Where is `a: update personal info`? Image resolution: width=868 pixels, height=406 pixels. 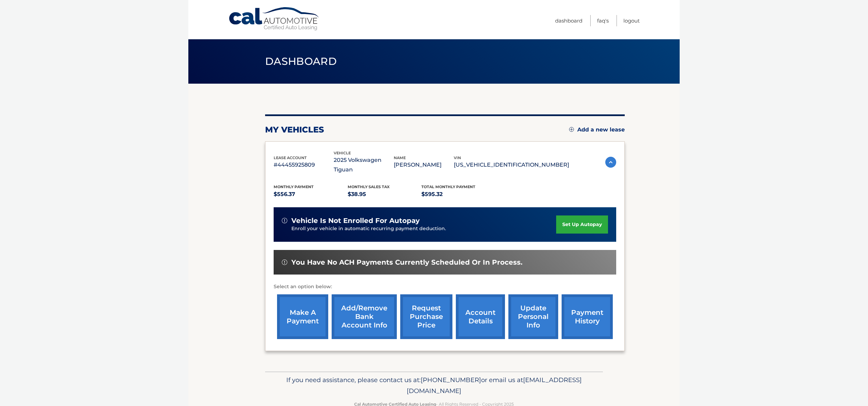
a: update personal info is located at coordinates (533, 317).